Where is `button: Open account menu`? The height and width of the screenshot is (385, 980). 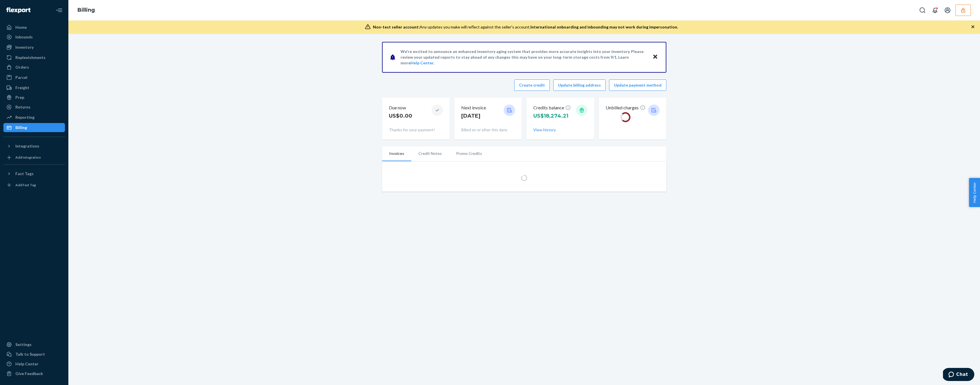
button: Open account menu is located at coordinates (948, 10).